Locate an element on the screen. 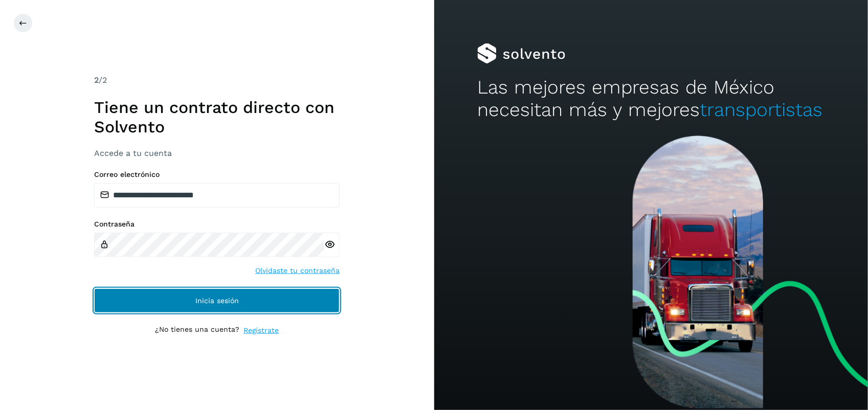 This screenshot has height=410, width=868. h2: Las mejores empresas de México necesitan más y mejores is located at coordinates (651, 98).